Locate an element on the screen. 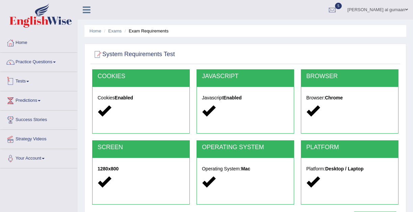  h2: SCREEN is located at coordinates (141, 147).